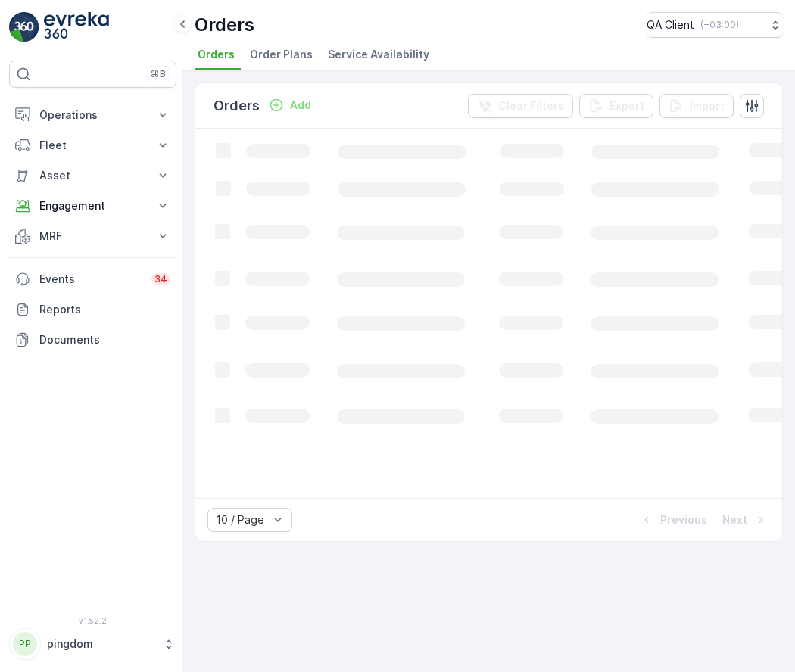  What do you see at coordinates (627, 106) in the screenshot?
I see `p: Export` at bounding box center [627, 106].